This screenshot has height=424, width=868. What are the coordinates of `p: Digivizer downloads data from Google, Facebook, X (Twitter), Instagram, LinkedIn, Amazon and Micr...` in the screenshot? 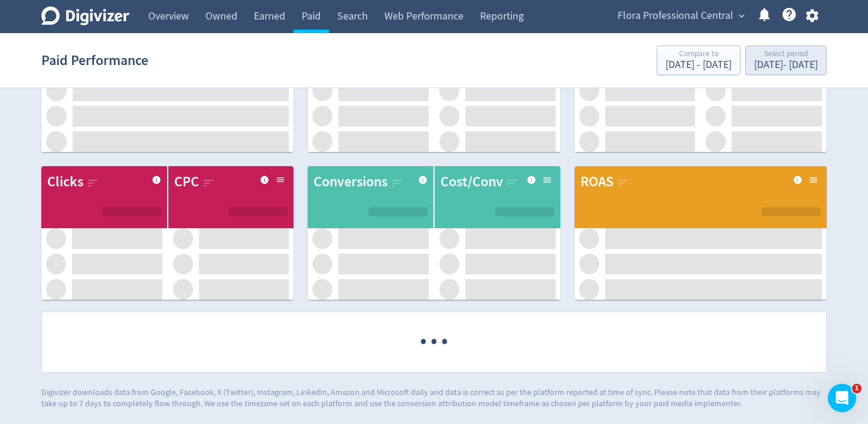 It's located at (434, 398).